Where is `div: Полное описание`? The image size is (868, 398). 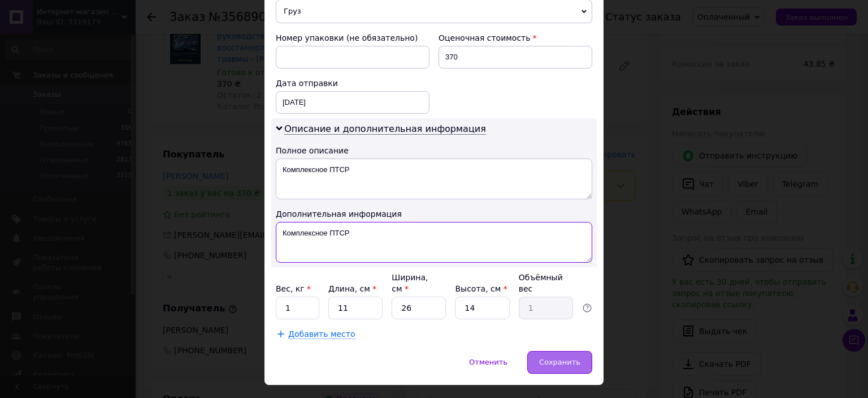
div: Полное описание is located at coordinates (434, 150).